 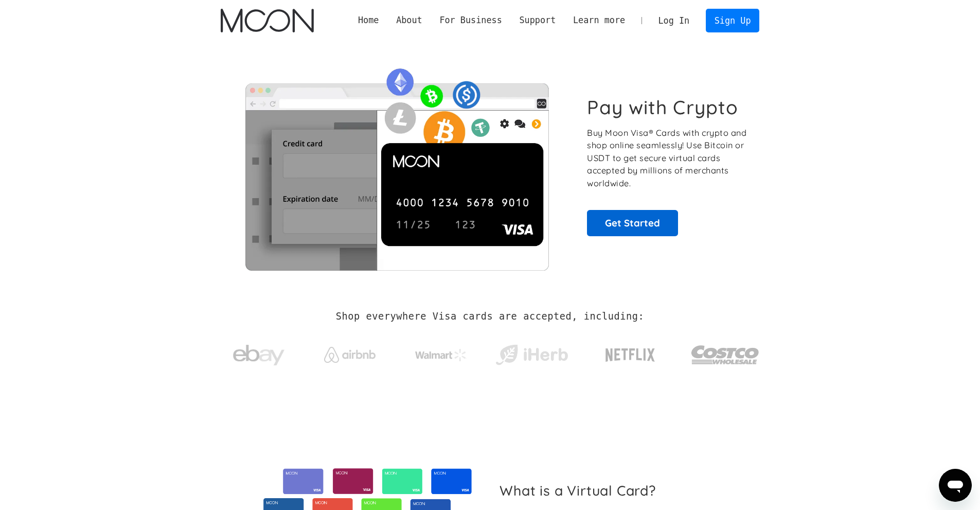 What do you see at coordinates (625, 491) in the screenshot?
I see `h2: What is a Virtual Card?` at bounding box center [625, 491].